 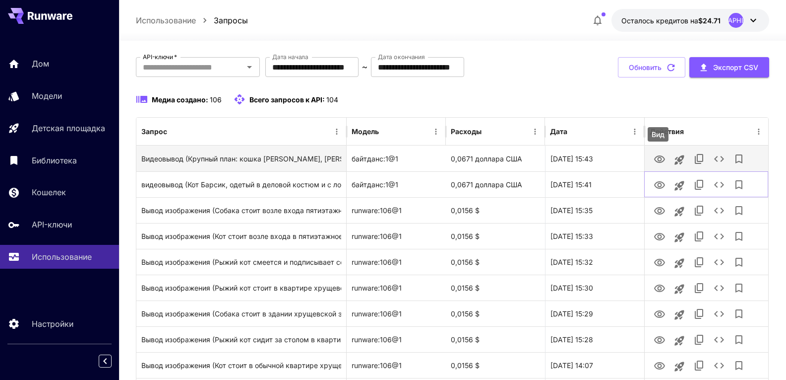 What do you see at coordinates (54, 160) in the screenshot?
I see `font: Библиотека` at bounding box center [54, 160].